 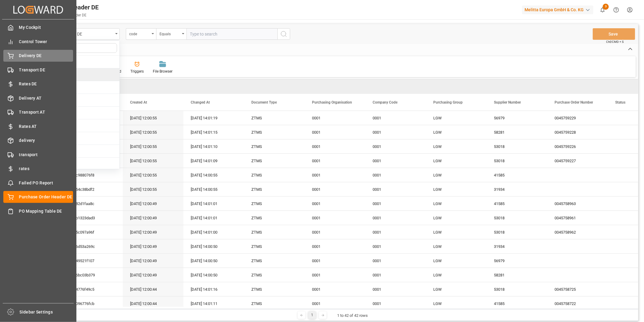 What do you see at coordinates (312, 314) in the screenshot?
I see `div: 1` at bounding box center [312, 314].